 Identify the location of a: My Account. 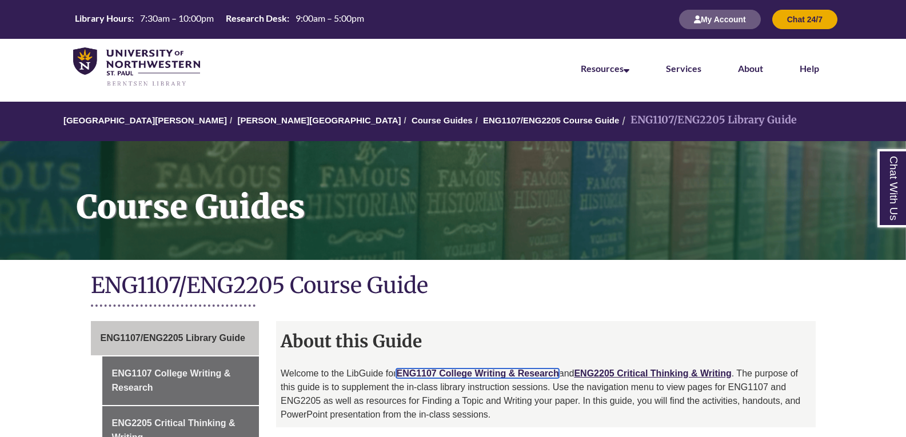
(719, 19).